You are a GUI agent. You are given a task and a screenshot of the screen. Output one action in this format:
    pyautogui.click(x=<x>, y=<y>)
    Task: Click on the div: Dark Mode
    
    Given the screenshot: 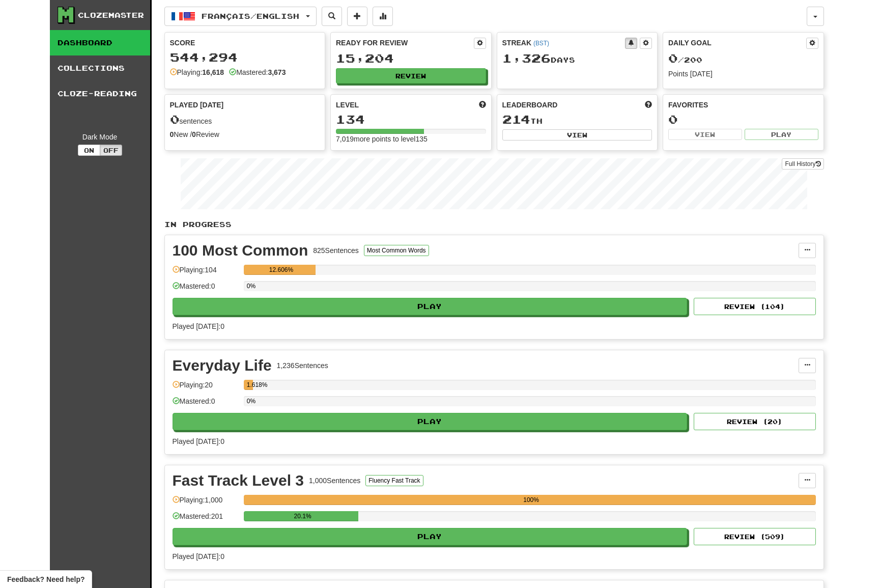 What is the action you would take?
    pyautogui.click(x=100, y=137)
    